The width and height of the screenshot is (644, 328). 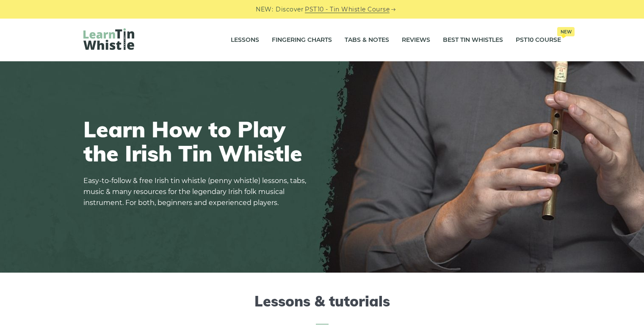 What do you see at coordinates (538, 40) in the screenshot?
I see `a: PST10 CourseNew` at bounding box center [538, 40].